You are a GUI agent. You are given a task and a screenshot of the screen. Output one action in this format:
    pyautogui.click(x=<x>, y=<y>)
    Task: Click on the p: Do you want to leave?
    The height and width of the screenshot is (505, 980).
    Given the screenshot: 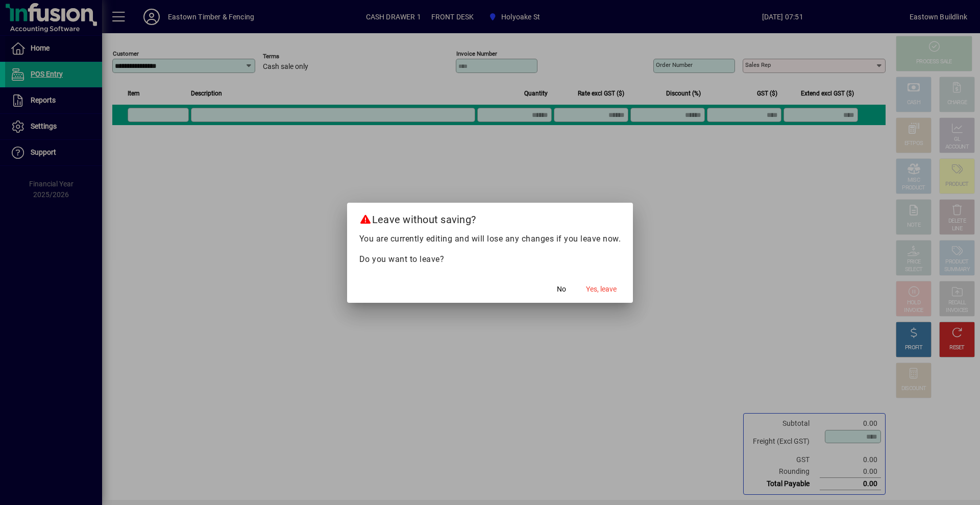 What is the action you would take?
    pyautogui.click(x=490, y=259)
    